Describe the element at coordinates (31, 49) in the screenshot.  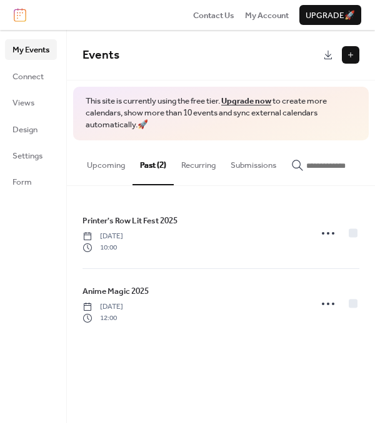
I see `a: My Events` at that location.